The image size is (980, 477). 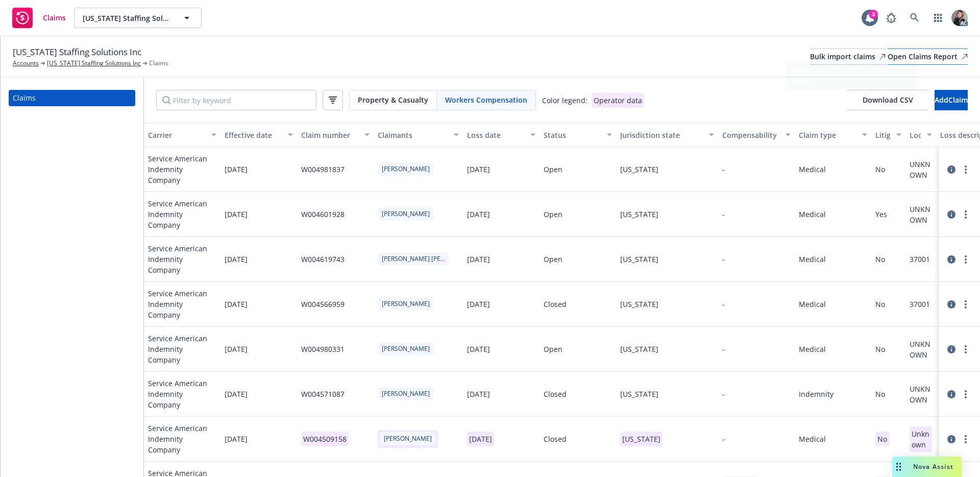 I want to click on a: Search, so click(x=915, y=18).